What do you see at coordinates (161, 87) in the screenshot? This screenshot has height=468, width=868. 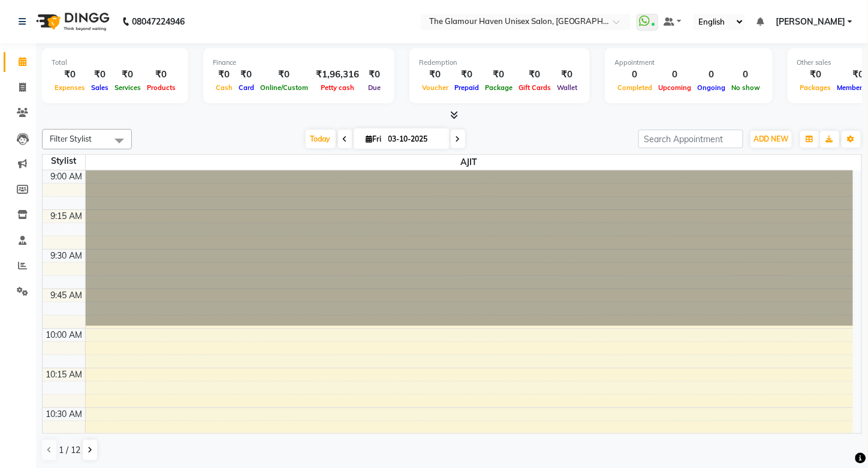 I see `span: Products` at bounding box center [161, 87].